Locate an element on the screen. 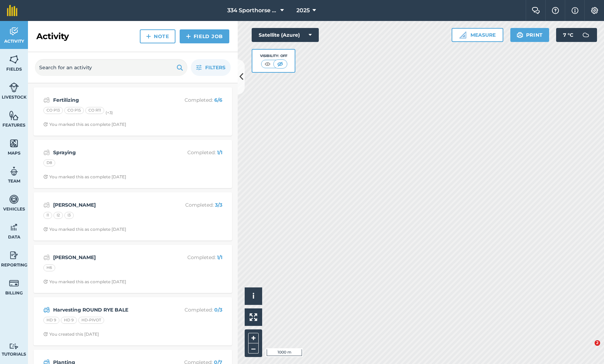 The image size is (604, 364). button: i is located at coordinates (254, 296).